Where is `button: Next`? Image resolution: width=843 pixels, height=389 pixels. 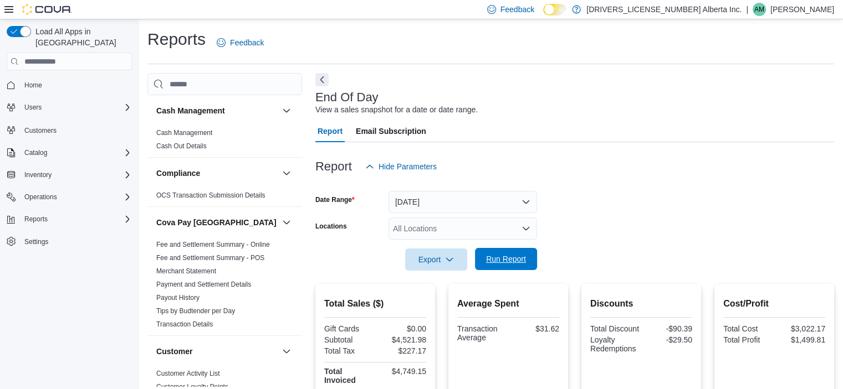 button: Next is located at coordinates (322, 80).